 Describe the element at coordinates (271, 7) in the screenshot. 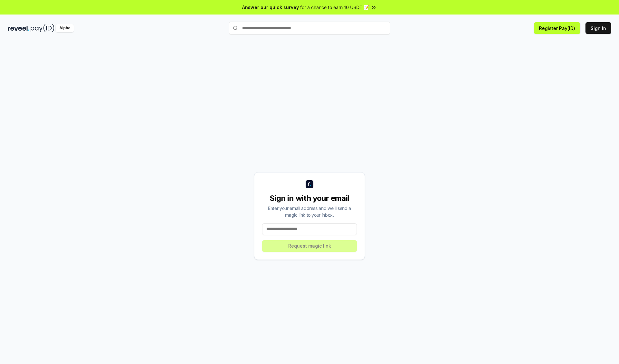

I see `span: Answer our quick survey` at that location.